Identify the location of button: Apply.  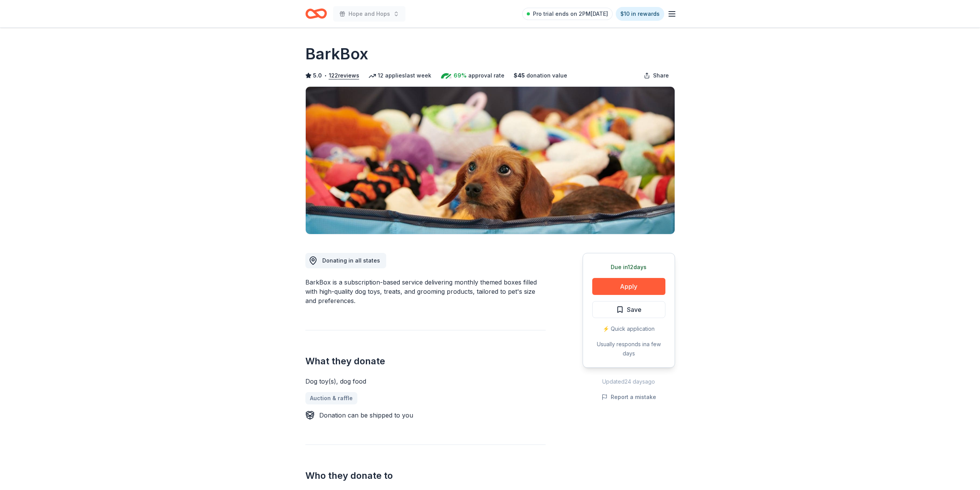
(629, 287).